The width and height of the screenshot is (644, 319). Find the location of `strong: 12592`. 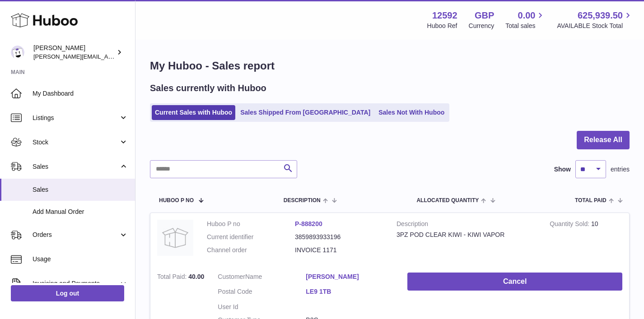

strong: 12592 is located at coordinates (445, 15).